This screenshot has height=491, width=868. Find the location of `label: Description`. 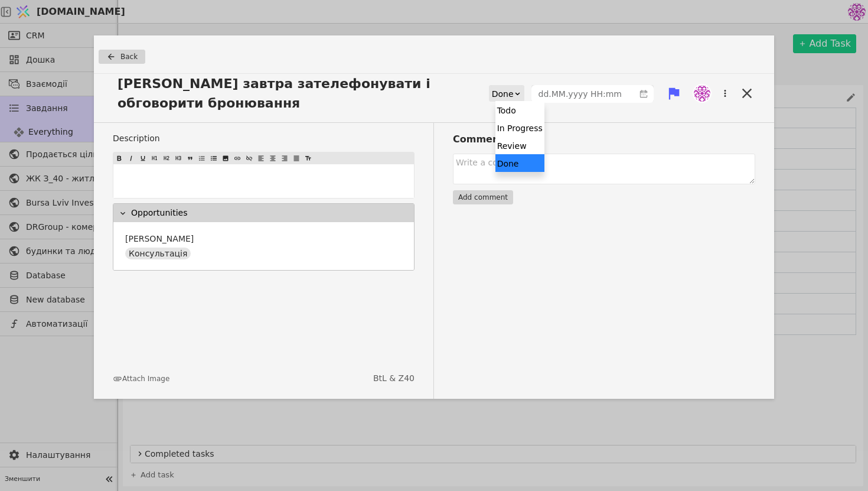

label: Description is located at coordinates (264, 138).